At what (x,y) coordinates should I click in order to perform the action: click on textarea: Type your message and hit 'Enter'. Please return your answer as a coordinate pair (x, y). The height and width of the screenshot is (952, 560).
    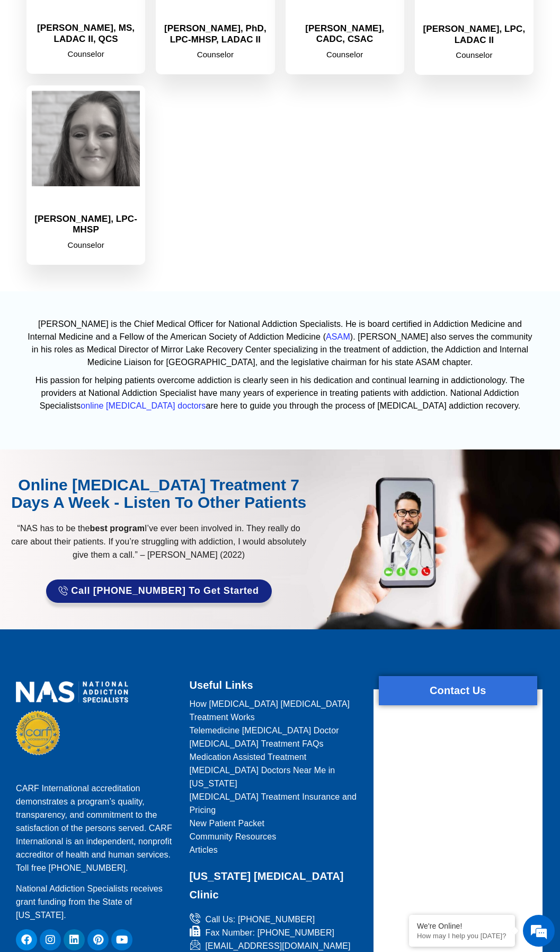
    Looking at the image, I should click on (104, 308).